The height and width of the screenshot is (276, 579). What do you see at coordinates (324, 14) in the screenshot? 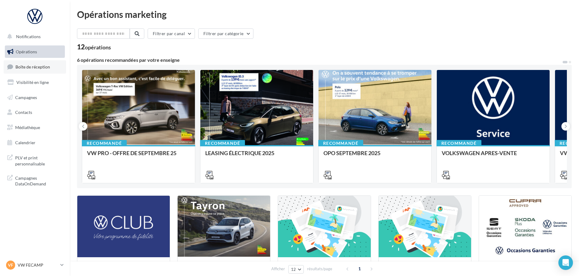
I see `div: Opérations marketing` at bounding box center [324, 14].